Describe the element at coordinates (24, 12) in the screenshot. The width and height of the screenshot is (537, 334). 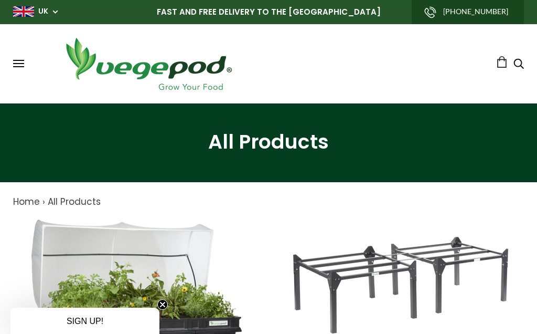
I see `img: gb_large.png` at that location.